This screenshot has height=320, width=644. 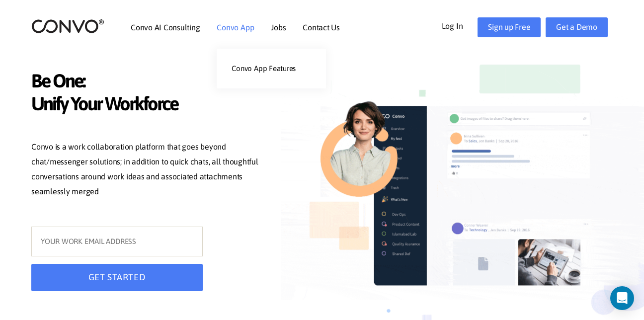 What do you see at coordinates (148, 170) in the screenshot?
I see `p: Convo is a work collaboration platform that goes beyond chat/messenger solutions; in addition to ...` at bounding box center [148, 170].